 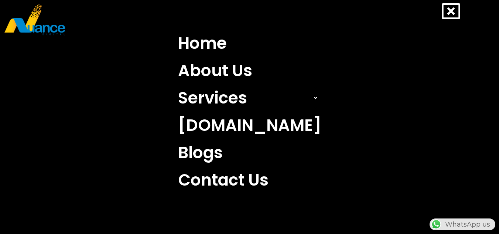 I want to click on a: WhatsAppWhatsApp us, so click(x=463, y=224).